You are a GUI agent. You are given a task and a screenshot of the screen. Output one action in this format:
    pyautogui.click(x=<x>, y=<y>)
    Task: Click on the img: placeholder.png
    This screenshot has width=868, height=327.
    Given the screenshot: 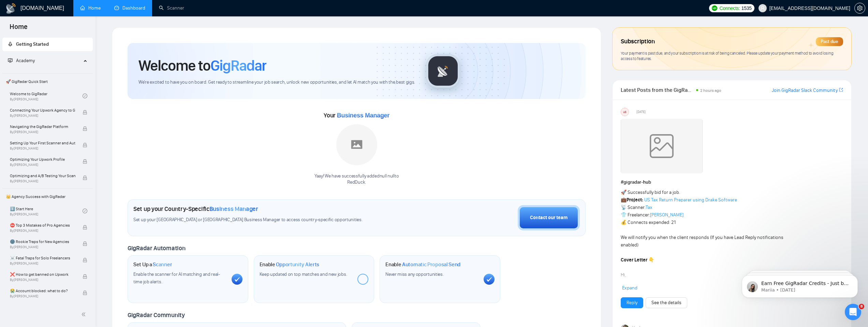 What is the action you would take?
    pyautogui.click(x=357, y=145)
    